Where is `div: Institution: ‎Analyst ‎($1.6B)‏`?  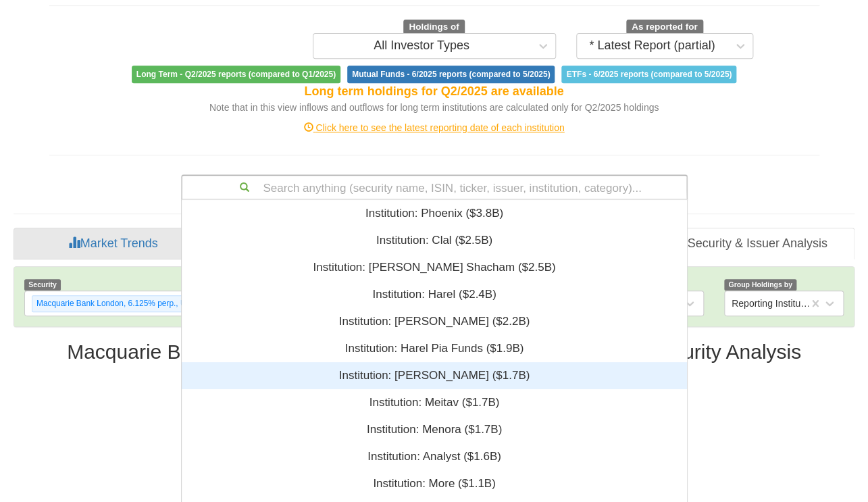 div: Institution: ‎Analyst ‎($1.6B)‏ is located at coordinates (434, 457).